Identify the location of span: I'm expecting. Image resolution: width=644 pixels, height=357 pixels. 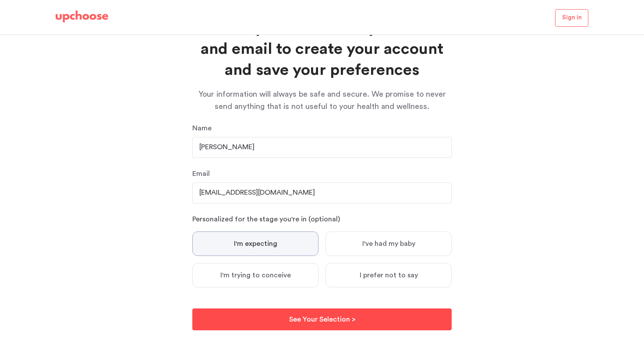
(256, 244).